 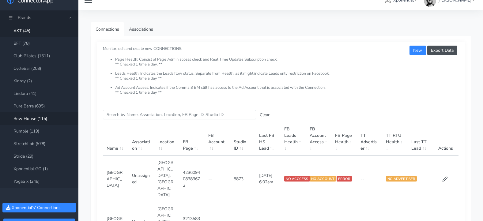 I want to click on th: Location, so click(x=166, y=139).